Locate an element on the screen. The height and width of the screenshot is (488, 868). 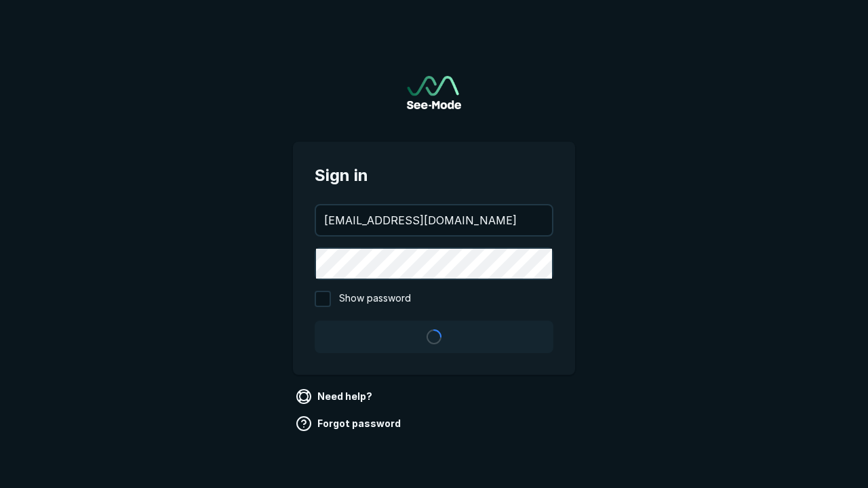
img: See-Mode Logo is located at coordinates (434, 92).